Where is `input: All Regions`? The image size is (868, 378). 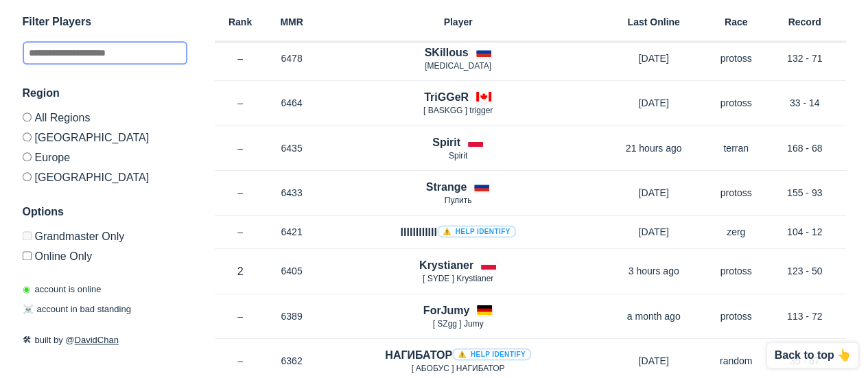
input: All Regions is located at coordinates (26, 117).